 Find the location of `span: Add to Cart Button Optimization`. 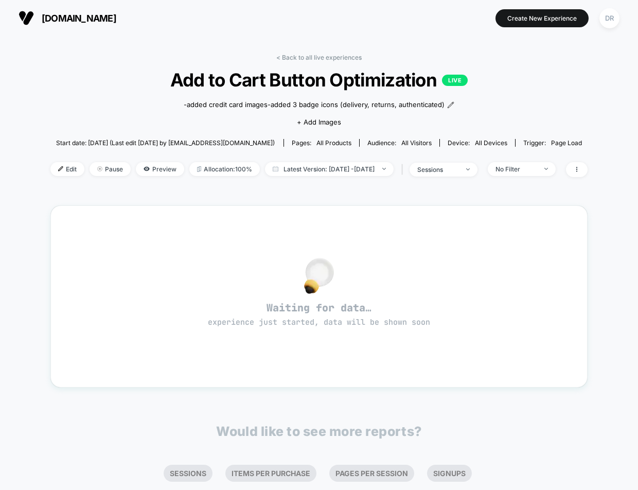

span: Add to Cart Button Optimization is located at coordinates (319, 80).